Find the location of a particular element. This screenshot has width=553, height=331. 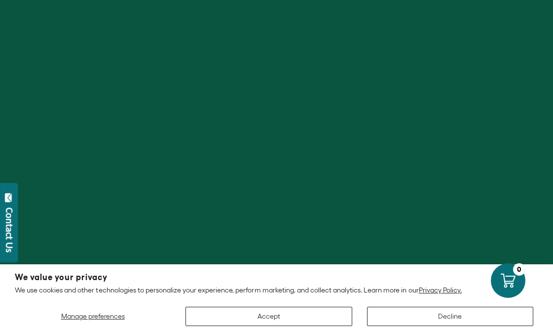

button: Decline is located at coordinates (450, 316).